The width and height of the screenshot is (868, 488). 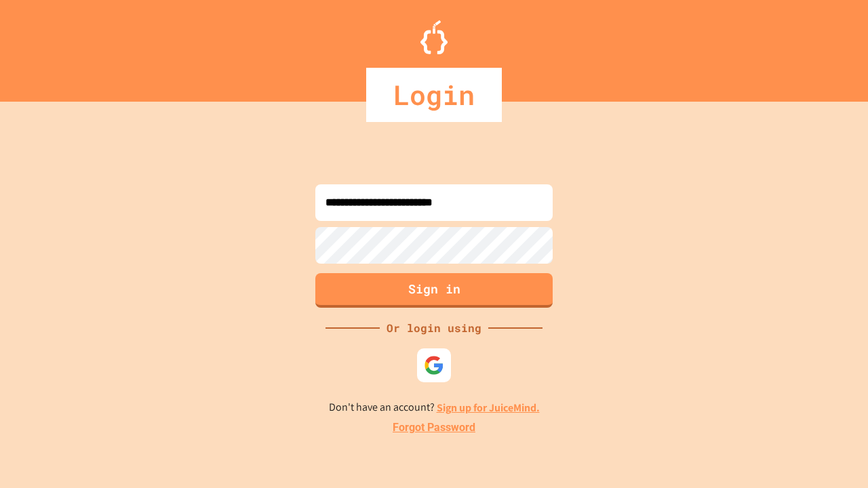 What do you see at coordinates (434, 37) in the screenshot?
I see `img: Logo.svg` at bounding box center [434, 37].